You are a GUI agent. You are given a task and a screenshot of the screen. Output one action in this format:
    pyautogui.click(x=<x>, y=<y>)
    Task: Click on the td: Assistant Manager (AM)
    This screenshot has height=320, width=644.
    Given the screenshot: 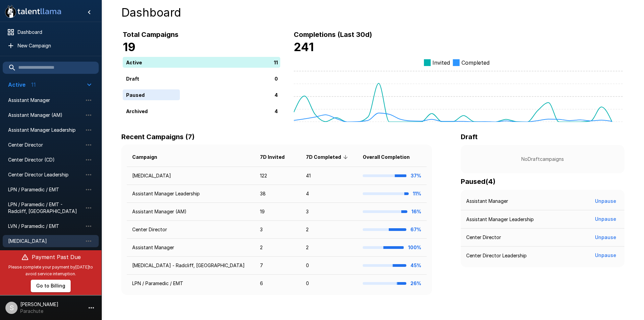 What is the action you would take?
    pyautogui.click(x=190, y=211)
    